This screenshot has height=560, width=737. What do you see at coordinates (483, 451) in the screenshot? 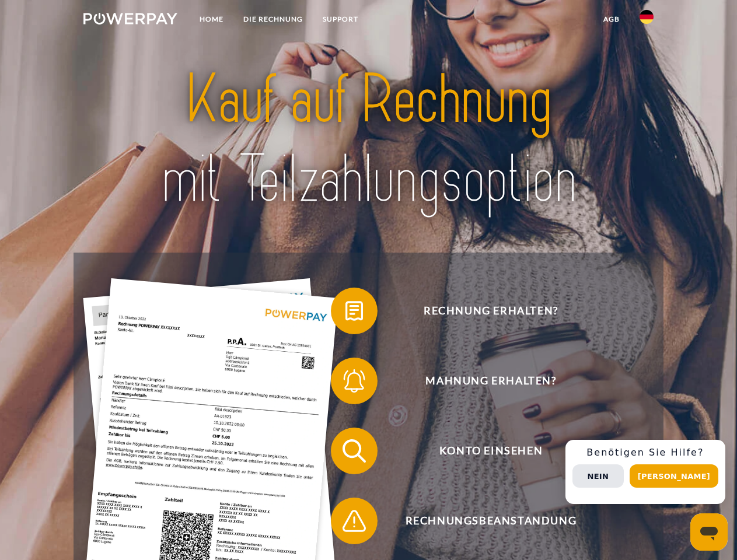
I see `button: Konto einsehen` at bounding box center [483, 451].